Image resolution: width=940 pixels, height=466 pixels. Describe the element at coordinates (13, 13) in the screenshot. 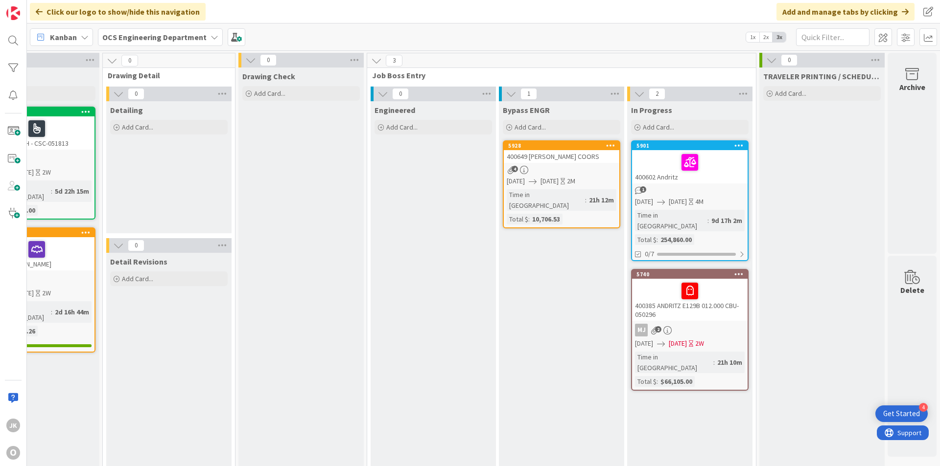

I see `img: Visit kanbanzone.com` at that location.